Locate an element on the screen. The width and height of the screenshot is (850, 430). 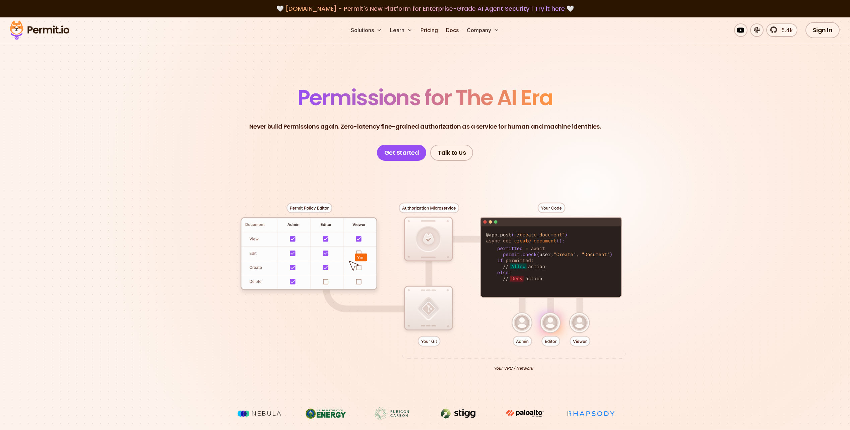
button: Learn is located at coordinates (401, 30).